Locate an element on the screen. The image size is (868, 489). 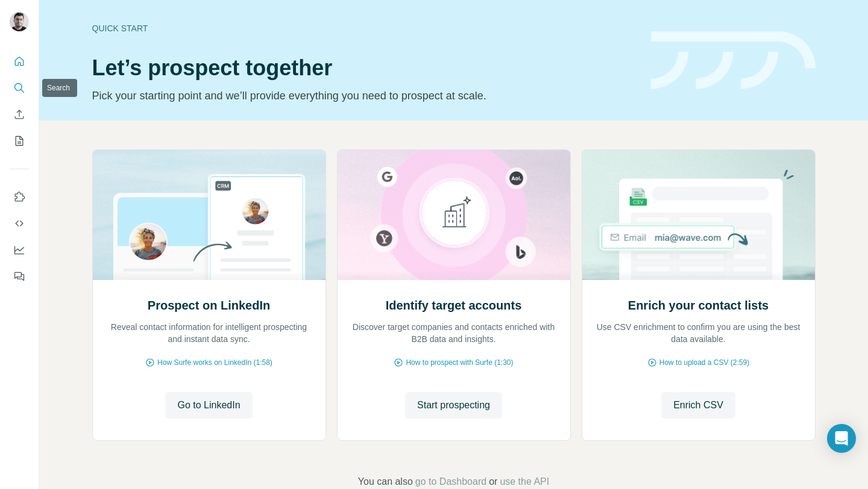
img: banner is located at coordinates (732, 60).